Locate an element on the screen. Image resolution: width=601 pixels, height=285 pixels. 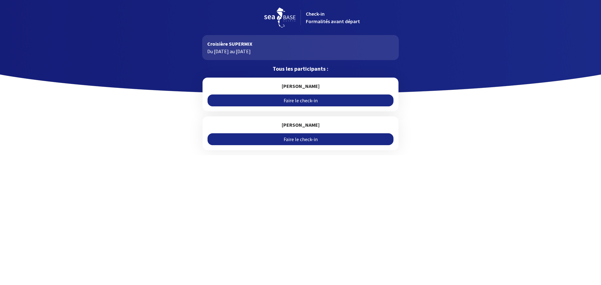
p: Croisière SUPERMIX is located at coordinates (300, 44).